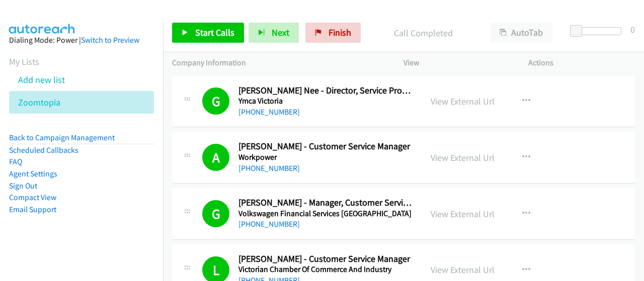 The height and width of the screenshot is (281, 644). Describe the element at coordinates (62, 137) in the screenshot. I see `a: Back to Campaign Management` at that location.